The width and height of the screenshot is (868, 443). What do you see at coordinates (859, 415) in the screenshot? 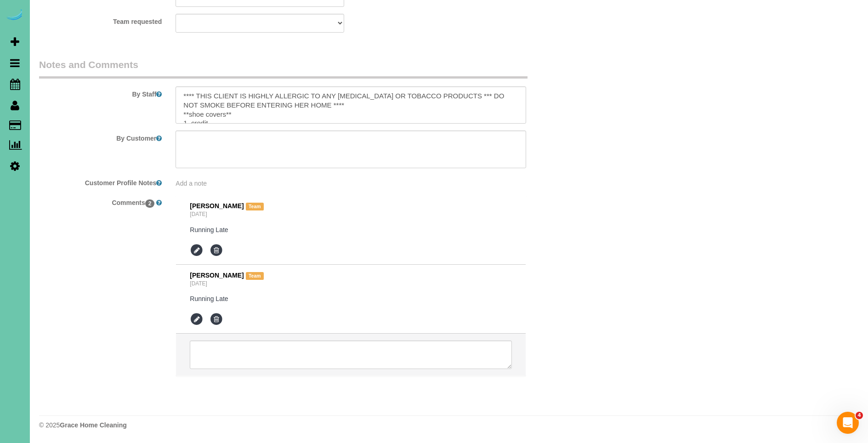
I see `span: 4` at bounding box center [859, 415].